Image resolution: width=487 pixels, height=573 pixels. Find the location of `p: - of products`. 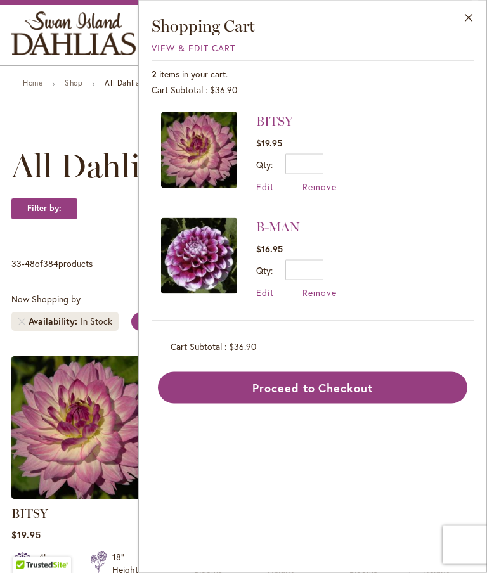

p: - of products is located at coordinates (52, 264).